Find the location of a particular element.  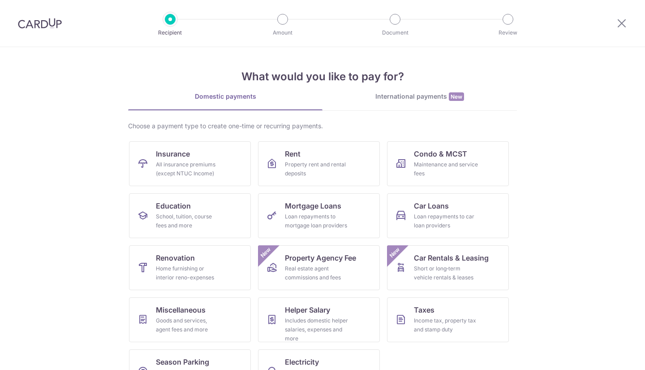

div: Home furnishing or interior reno-expenses is located at coordinates (188, 273).